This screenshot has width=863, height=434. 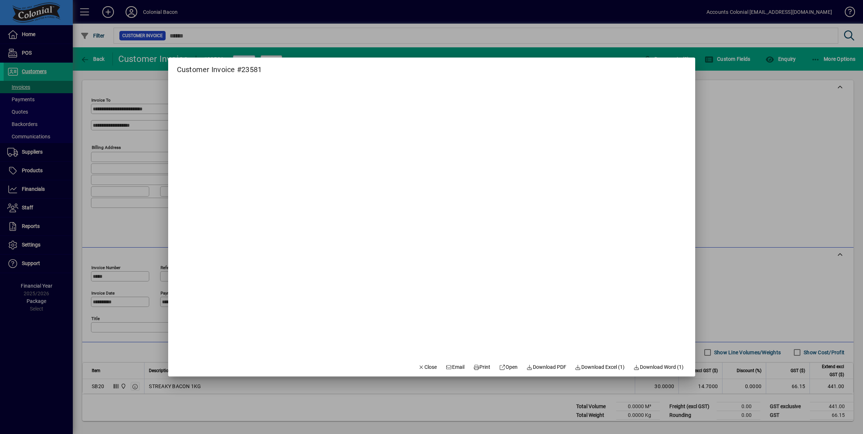 What do you see at coordinates (546, 367) in the screenshot?
I see `span: Download PDF` at bounding box center [546, 367].